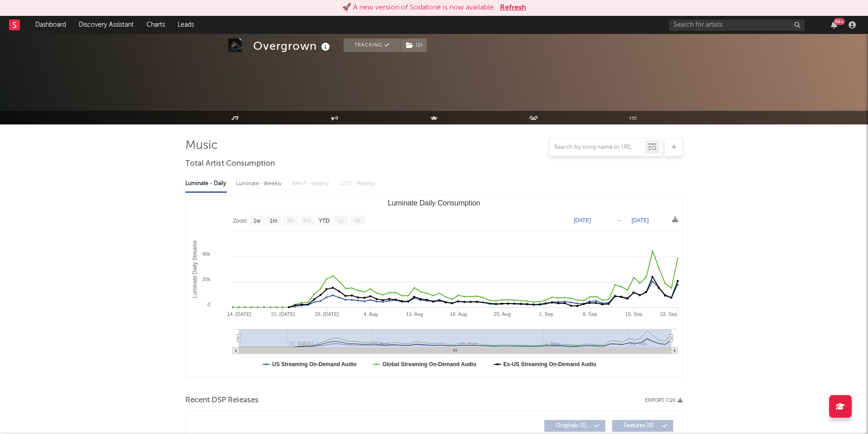  I want to click on div: Luminate - Daily, so click(206, 184).